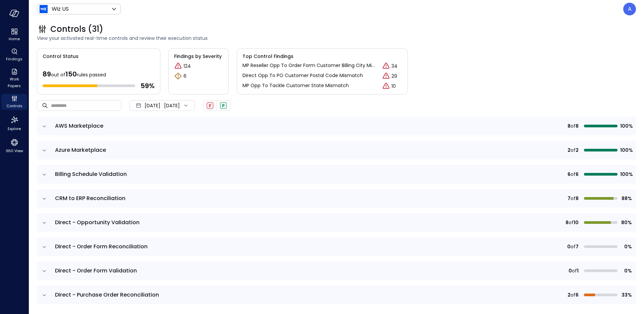 This screenshot has width=644, height=314. Describe the element at coordinates (91, 75) in the screenshot. I see `span: rules passed` at that location.